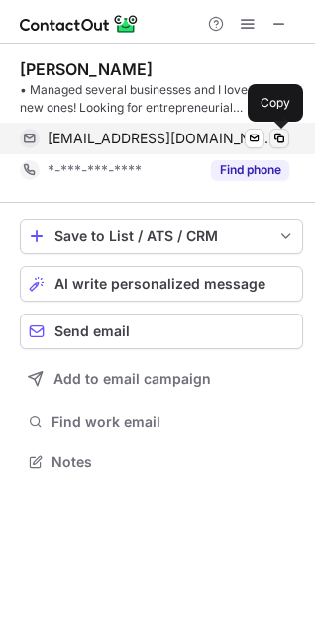 Image resolution: width=315 pixels, height=631 pixels. I want to click on button: Add to email campaign, so click(161, 379).